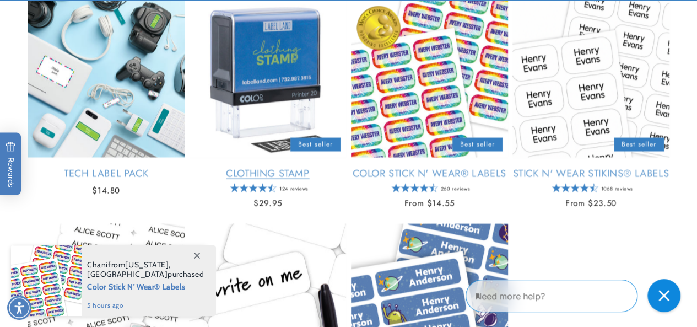 The height and width of the screenshot is (327, 697). Describe the element at coordinates (429, 174) in the screenshot. I see `a: Color Stick N' Wear® Labels` at that location.